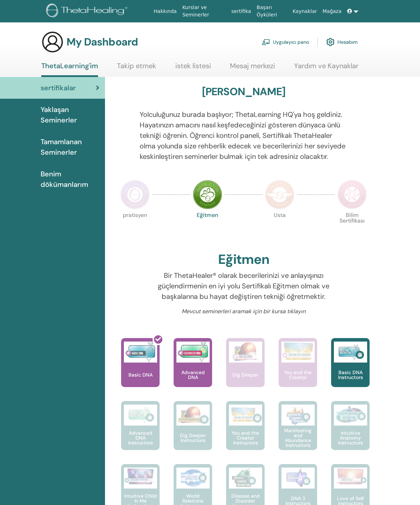 The width and height of the screenshot is (420, 505). Describe the element at coordinates (245, 479) in the screenshot. I see `img: Disease and Disorder Instructors` at that location.